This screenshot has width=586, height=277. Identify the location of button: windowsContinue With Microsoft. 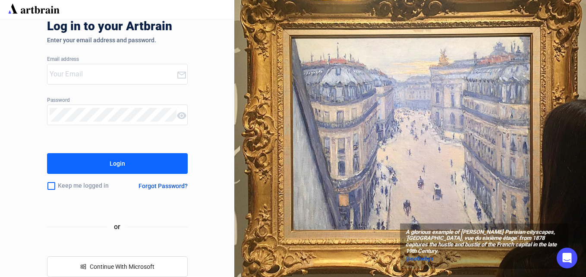
(117, 267).